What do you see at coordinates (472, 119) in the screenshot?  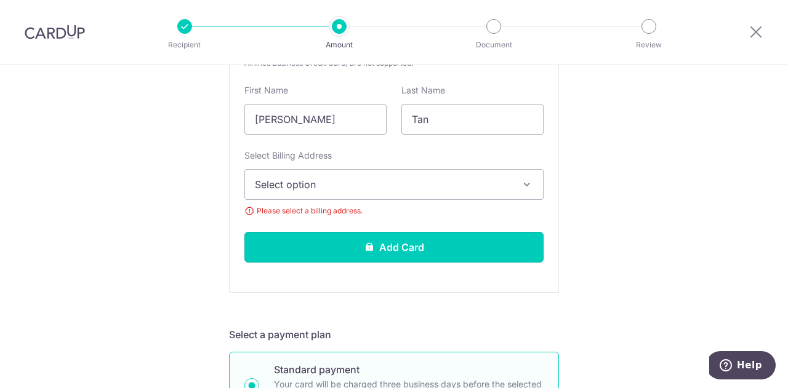 I see `input: Cardholder Last Name` at bounding box center [472, 119].